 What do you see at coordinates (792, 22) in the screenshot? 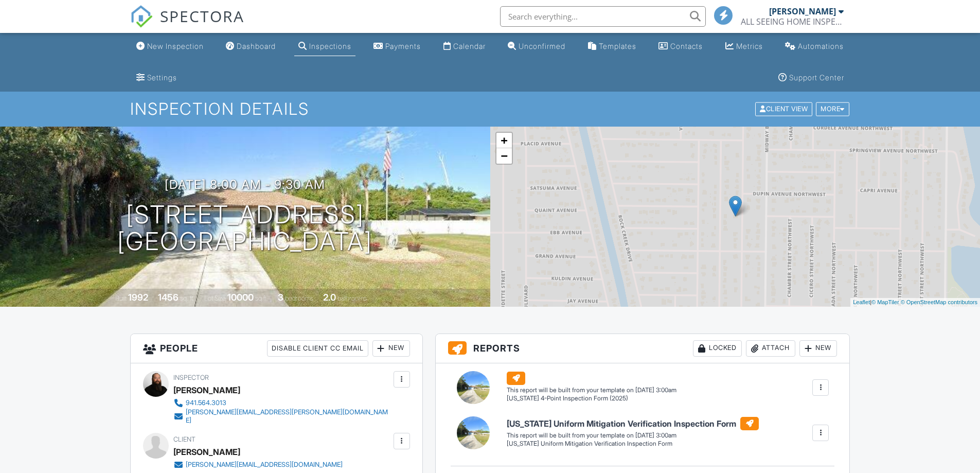
I see `div: ALL SEEING HOME INSPECTION` at bounding box center [792, 22].